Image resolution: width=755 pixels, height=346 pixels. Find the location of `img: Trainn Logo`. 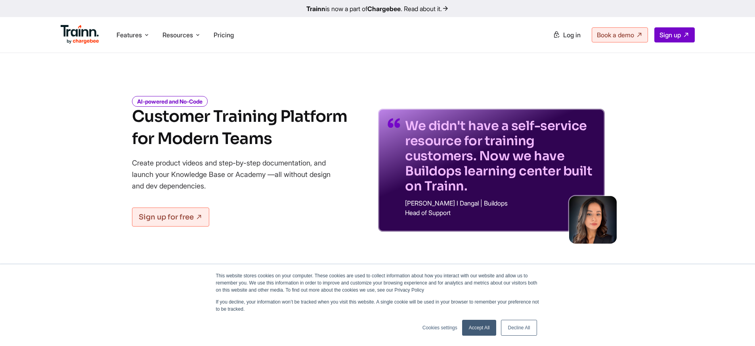

img: Trainn Logo is located at coordinates (80, 34).